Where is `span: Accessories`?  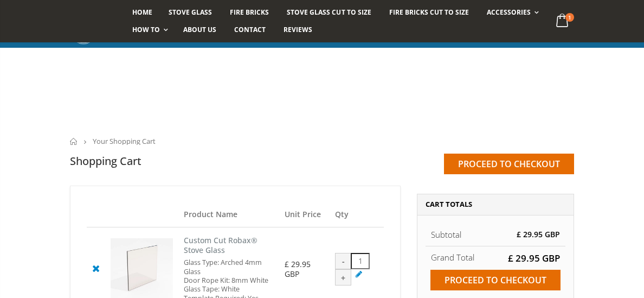
span: Accessories is located at coordinates (508, 12).